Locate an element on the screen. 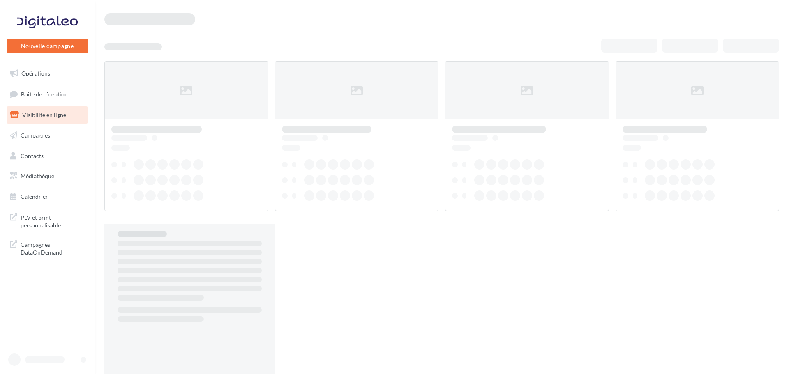 The height and width of the screenshot is (374, 789). span: Campagnes is located at coordinates (35, 135).